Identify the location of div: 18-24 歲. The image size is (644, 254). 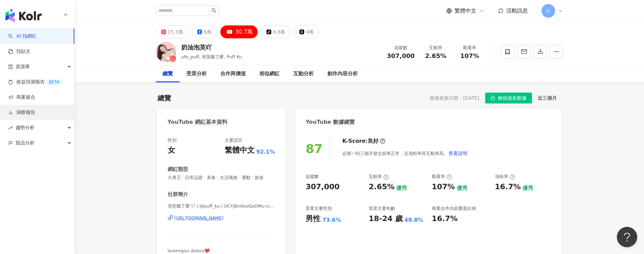
(386, 219).